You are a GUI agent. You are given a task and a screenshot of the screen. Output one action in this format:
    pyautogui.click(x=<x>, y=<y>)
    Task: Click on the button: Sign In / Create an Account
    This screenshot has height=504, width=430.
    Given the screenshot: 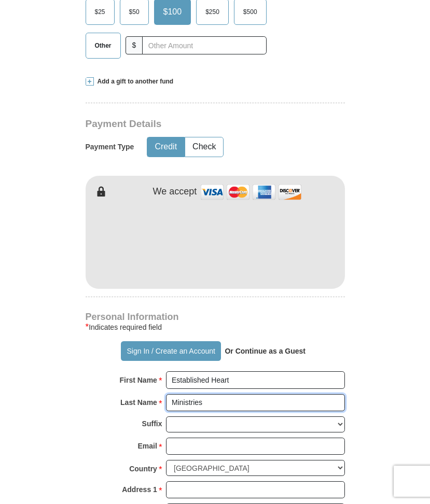 What is the action you would take?
    pyautogui.click(x=170, y=351)
    